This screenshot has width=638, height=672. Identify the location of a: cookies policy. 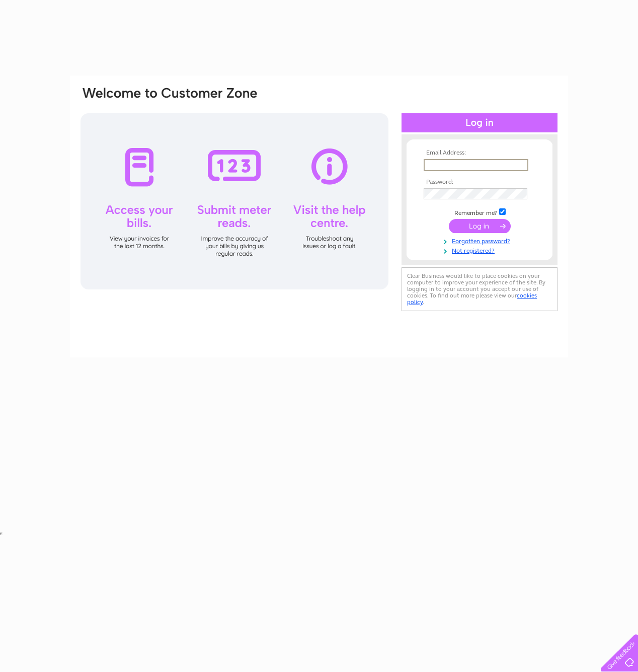
(472, 299).